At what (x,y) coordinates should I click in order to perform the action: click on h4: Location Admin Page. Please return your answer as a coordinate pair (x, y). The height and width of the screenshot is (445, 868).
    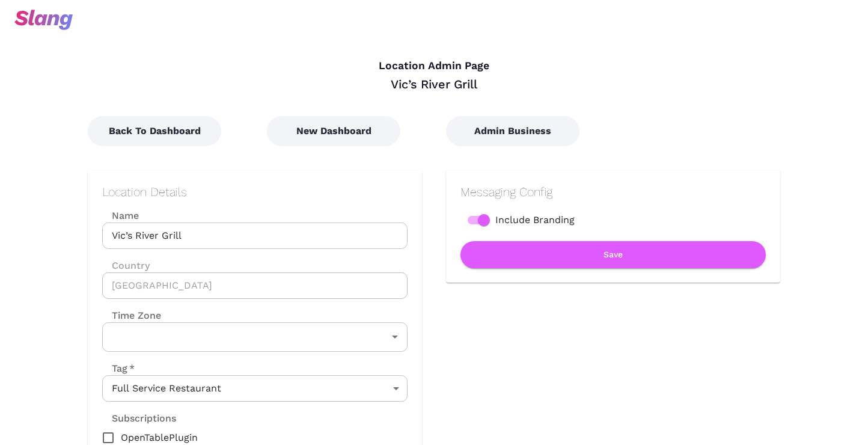
    Looking at the image, I should click on (434, 66).